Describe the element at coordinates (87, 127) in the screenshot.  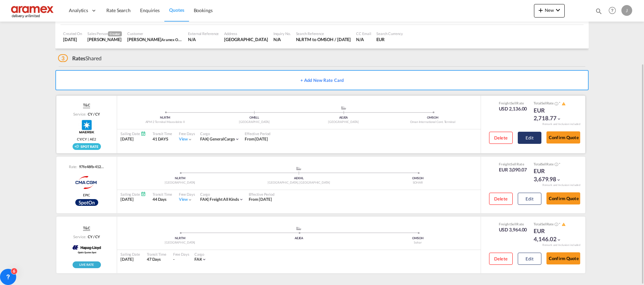
I see `img: Maersk Spot` at that location.